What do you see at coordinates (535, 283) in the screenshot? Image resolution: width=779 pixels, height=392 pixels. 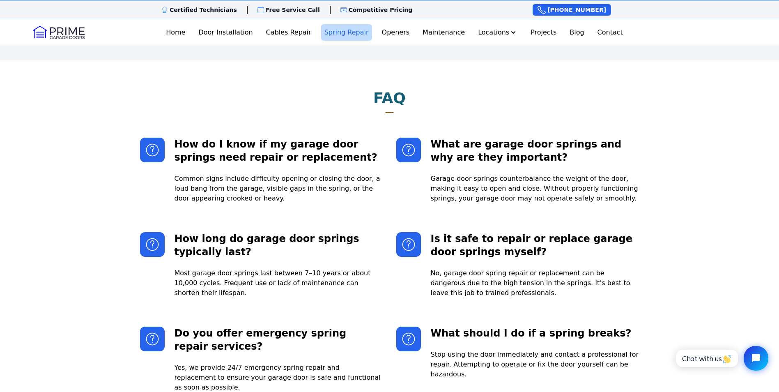 I see `p: No, garage door spring repair or replacement can be dangerous due to the high tension in the spri...` at bounding box center [535, 283].